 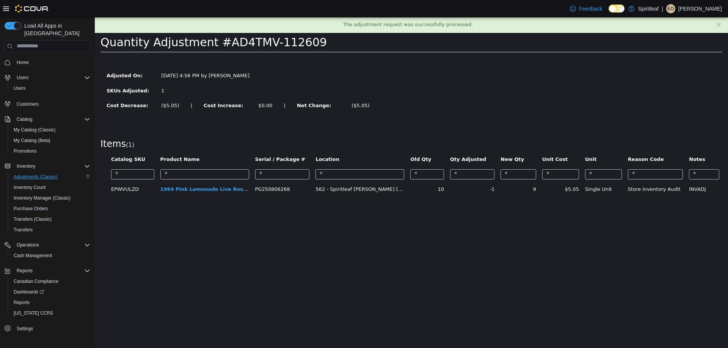 I want to click on button: Customers, so click(x=47, y=104).